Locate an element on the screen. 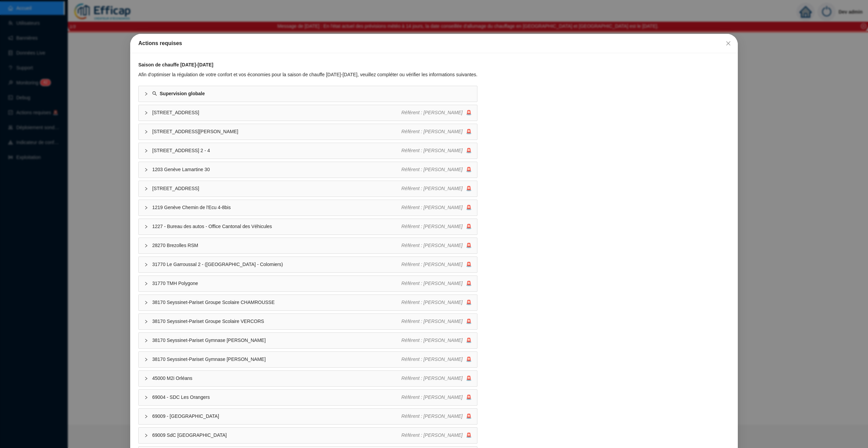  span: 38170 Seyssinet-Pariset Groupe Scolaire VERCORS is located at coordinates (277, 321).